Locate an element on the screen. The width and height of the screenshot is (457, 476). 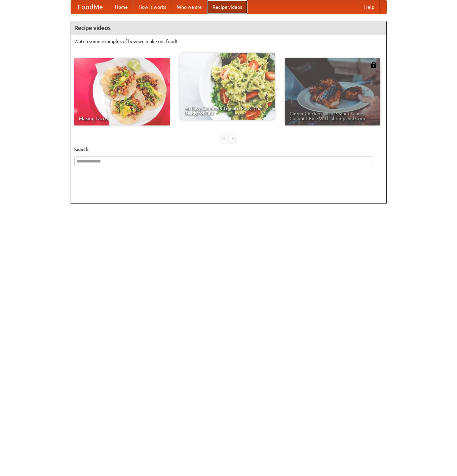
a: FoodMe is located at coordinates (90, 7).